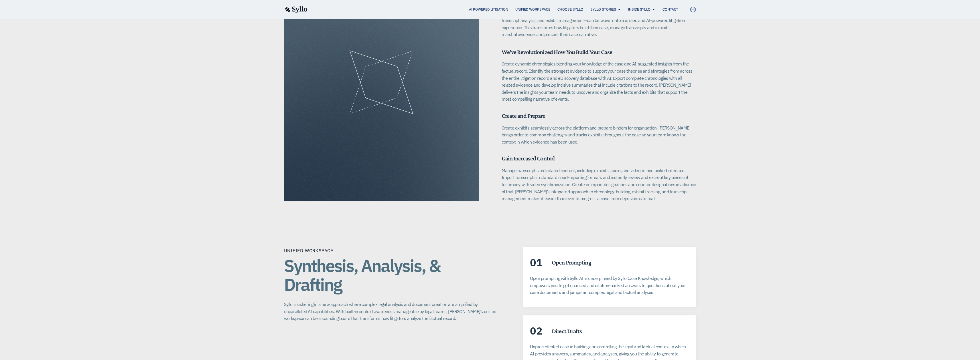 This screenshot has height=360, width=980. What do you see at coordinates (640, 10) in the screenshot?
I see `a: Inside Syllo` at bounding box center [640, 10].